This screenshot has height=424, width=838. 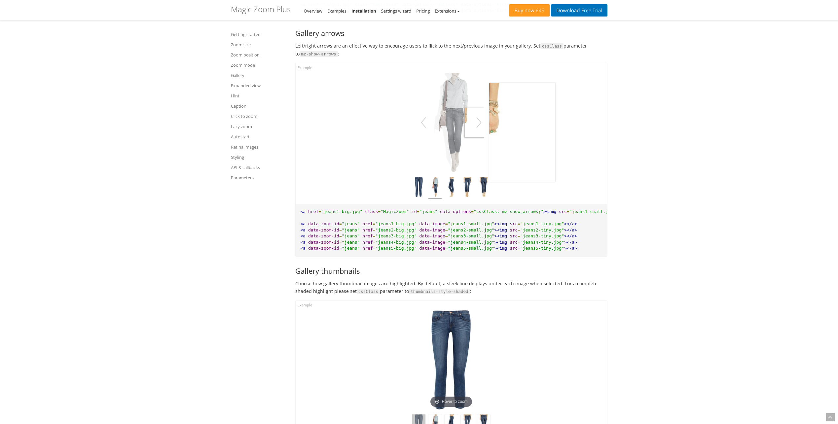 What do you see at coordinates (259, 96) in the screenshot?
I see `a: Hint` at bounding box center [259, 96].